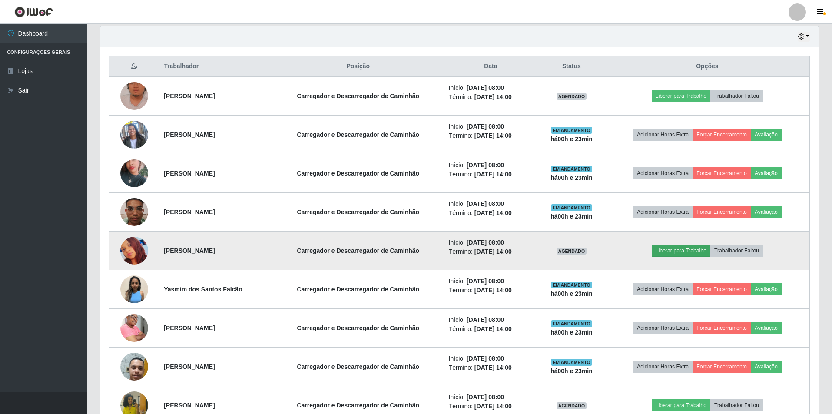 The width and height of the screenshot is (832, 414). What do you see at coordinates (707, 66) in the screenshot?
I see `th: Opções` at bounding box center [707, 66].